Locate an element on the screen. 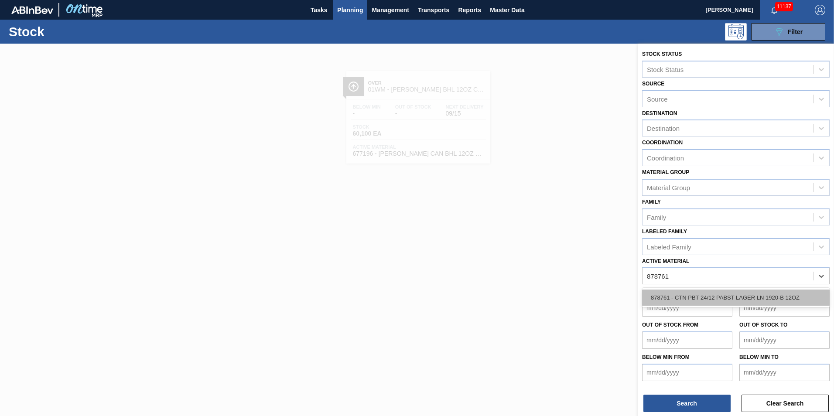  span: Transports is located at coordinates (433, 10).